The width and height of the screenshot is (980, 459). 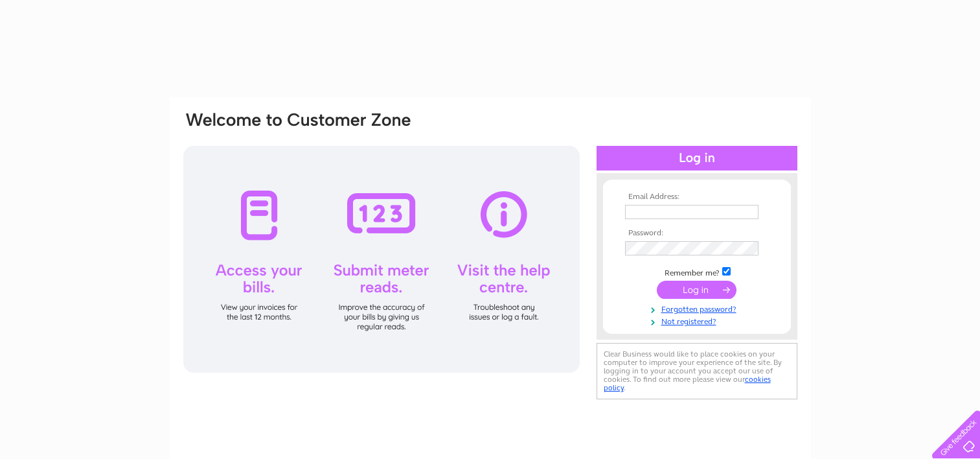 What do you see at coordinates (699, 320) in the screenshot?
I see `a: Not registered?` at bounding box center [699, 320].